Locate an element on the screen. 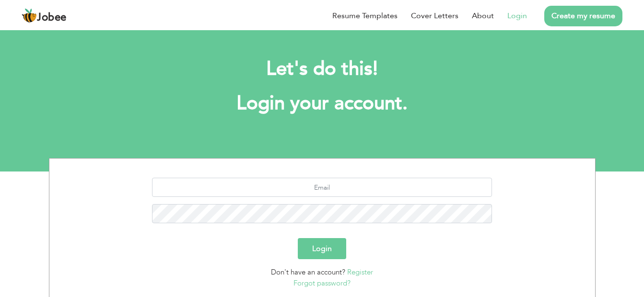 Image resolution: width=644 pixels, height=297 pixels. h1: Login your account. is located at coordinates (323, 103).